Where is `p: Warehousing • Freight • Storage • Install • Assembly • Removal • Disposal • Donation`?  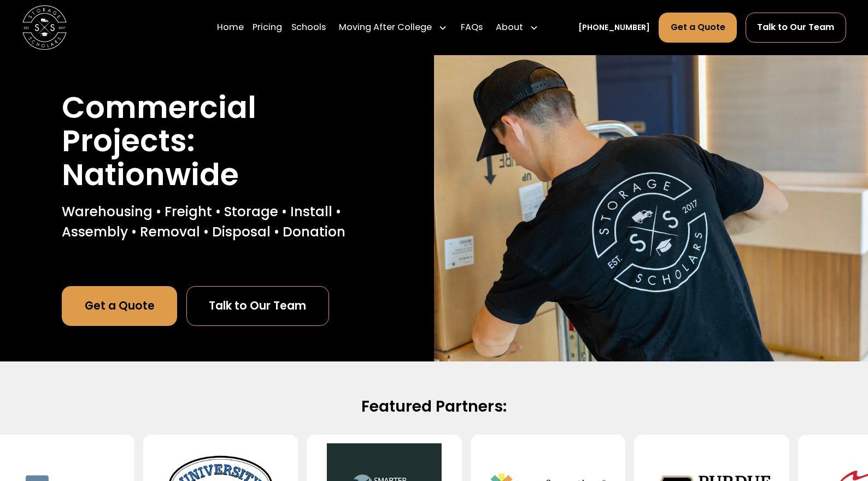 p: Warehousing • Freight • Storage • Install • Assembly • Removal • Disposal • Donation is located at coordinates (216, 222).